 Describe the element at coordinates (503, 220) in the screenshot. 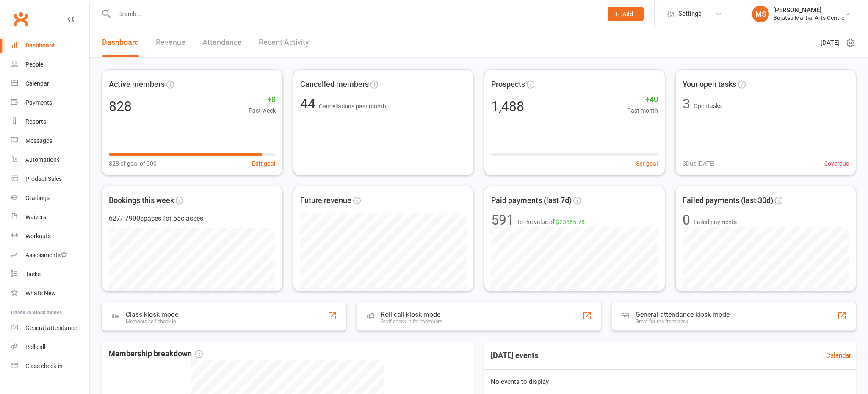

I see `div: 591` at that location.